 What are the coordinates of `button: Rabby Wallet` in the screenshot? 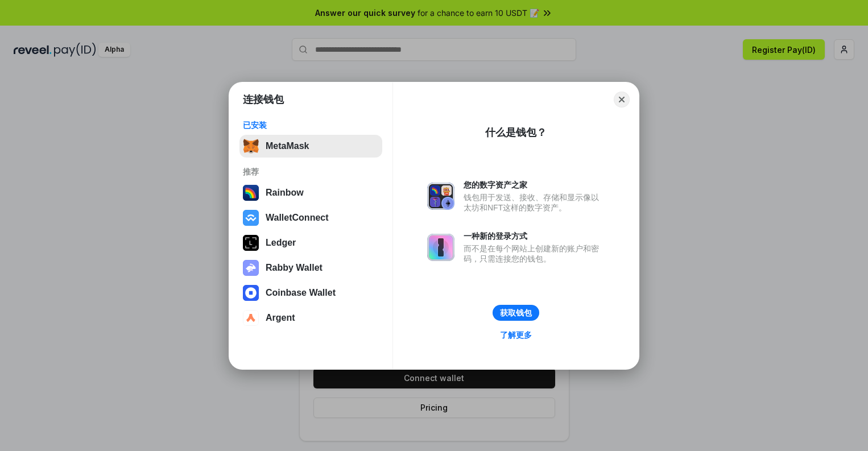 It's located at (311, 268).